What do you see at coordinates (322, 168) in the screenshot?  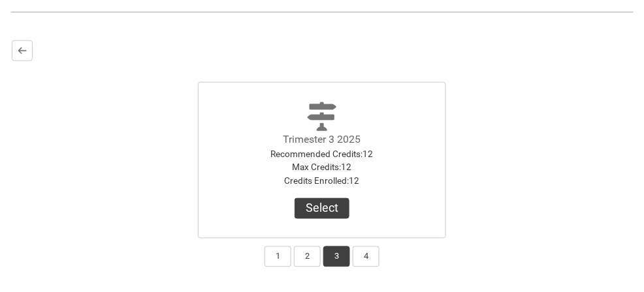 I see `div: Max Credits : 12` at bounding box center [322, 168].